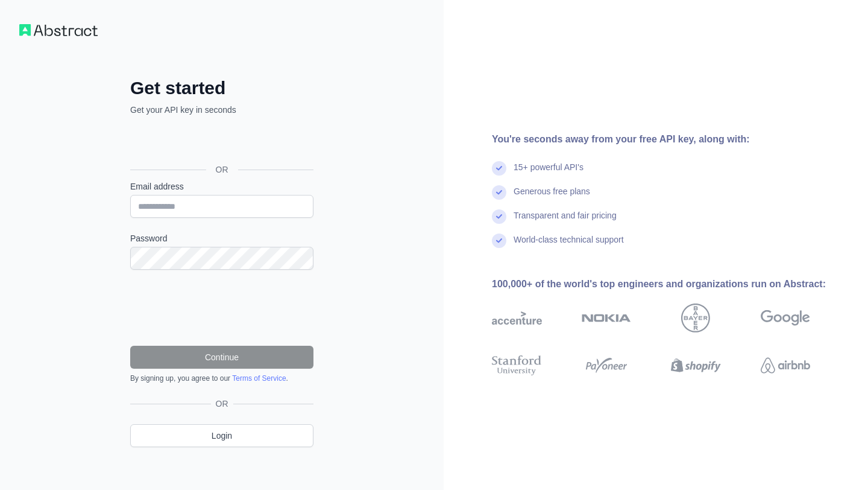  Describe the element at coordinates (696, 365) in the screenshot. I see `img: shopify` at that location.